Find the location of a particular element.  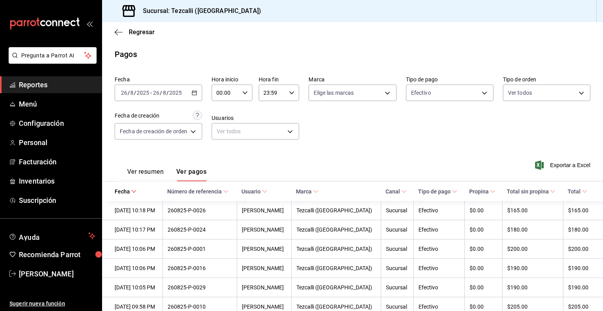

div: $200.00 is located at coordinates (579, 249).